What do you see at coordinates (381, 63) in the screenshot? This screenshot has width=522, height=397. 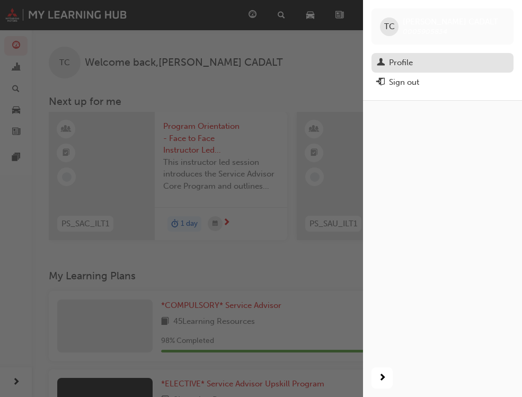 I see `span: man-icon` at bounding box center [381, 63].